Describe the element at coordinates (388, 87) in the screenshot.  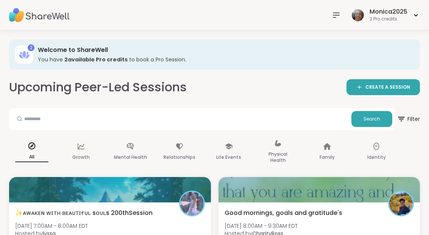
I see `span: CREATE A SESSION` at that location.